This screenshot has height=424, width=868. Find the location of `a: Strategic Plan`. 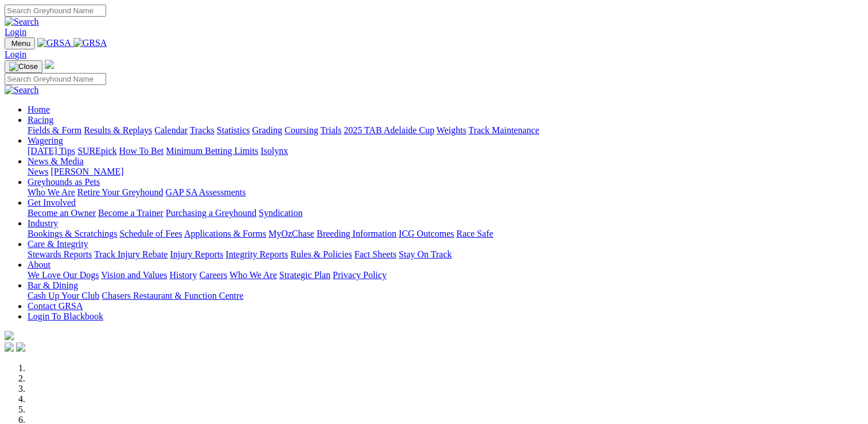

a: Strategic Plan is located at coordinates (304, 275).